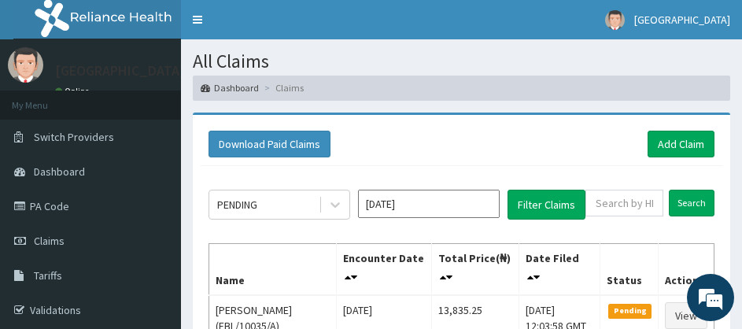 Image resolution: width=742 pixels, height=329 pixels. I want to click on span: Tariffs, so click(48, 275).